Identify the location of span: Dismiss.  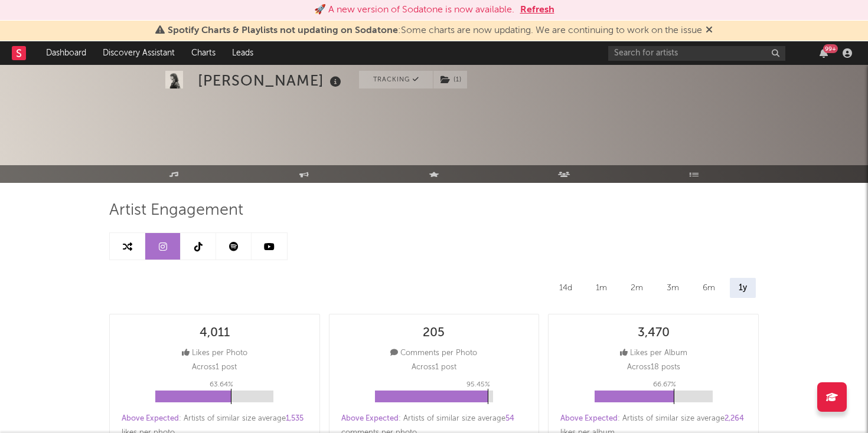
(709, 30).